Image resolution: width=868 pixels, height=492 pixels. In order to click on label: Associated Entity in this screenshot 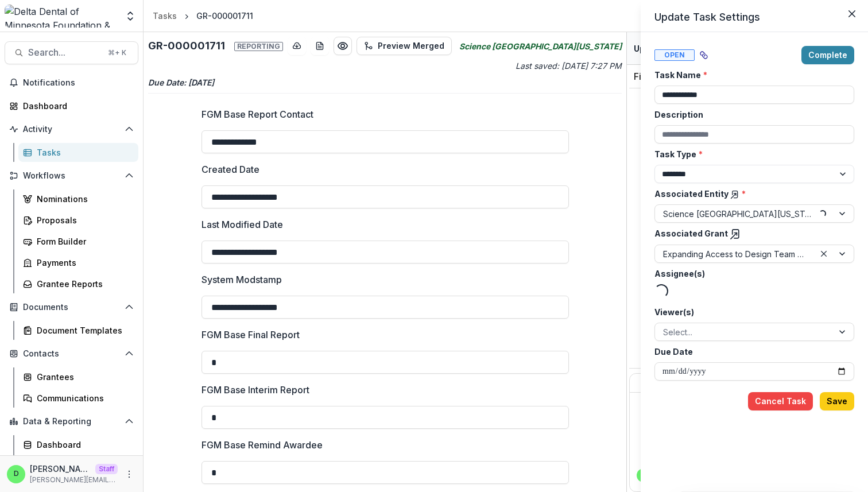, I will do `click(751, 193)`.